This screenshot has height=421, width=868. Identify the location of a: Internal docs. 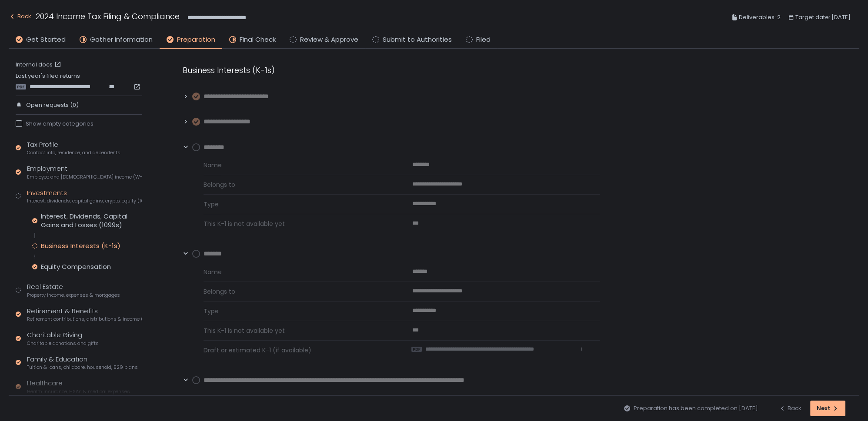
(39, 64).